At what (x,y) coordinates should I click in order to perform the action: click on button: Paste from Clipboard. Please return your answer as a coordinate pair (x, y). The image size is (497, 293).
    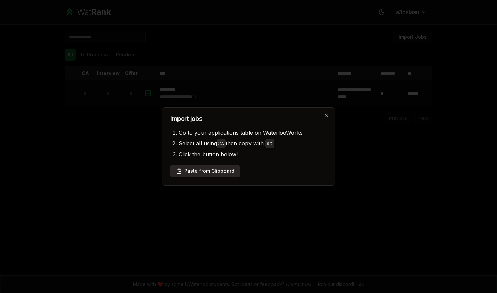
    Looking at the image, I should click on (205, 171).